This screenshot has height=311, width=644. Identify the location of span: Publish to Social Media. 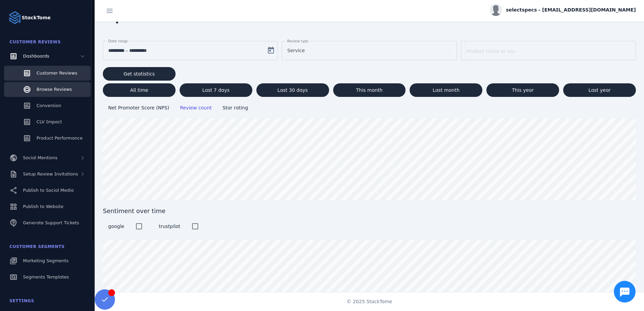
(48, 190).